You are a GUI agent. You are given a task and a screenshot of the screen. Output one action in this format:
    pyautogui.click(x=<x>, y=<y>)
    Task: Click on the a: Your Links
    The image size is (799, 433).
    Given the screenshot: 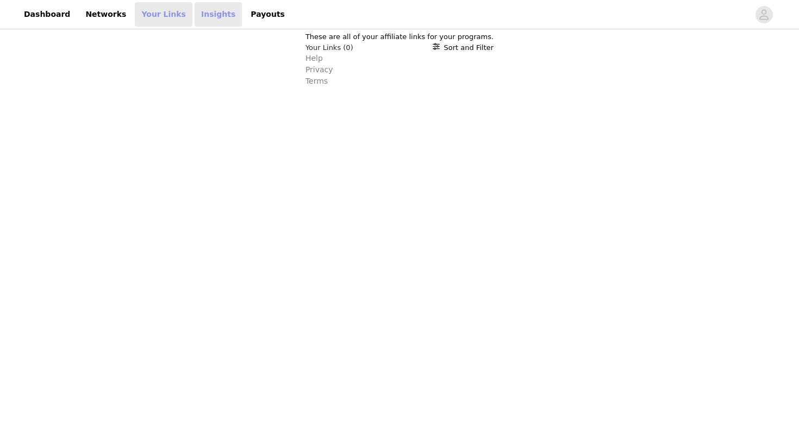 What is the action you would take?
    pyautogui.click(x=164, y=14)
    